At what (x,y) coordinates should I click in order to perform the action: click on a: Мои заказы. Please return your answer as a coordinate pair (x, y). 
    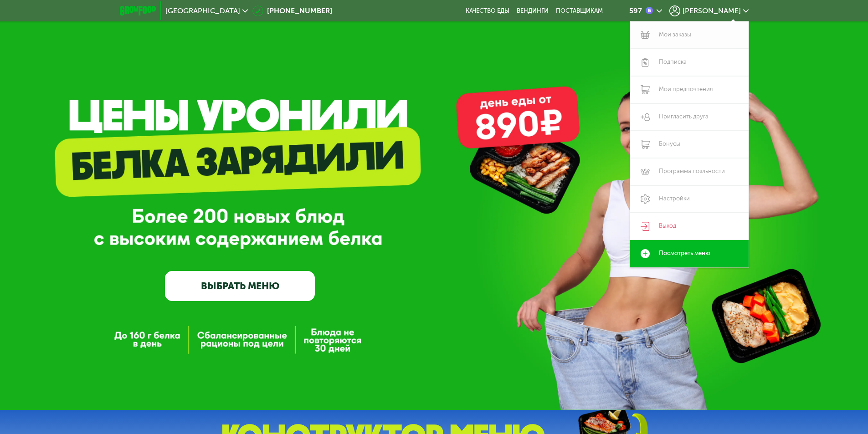
    Looking at the image, I should click on (690, 35).